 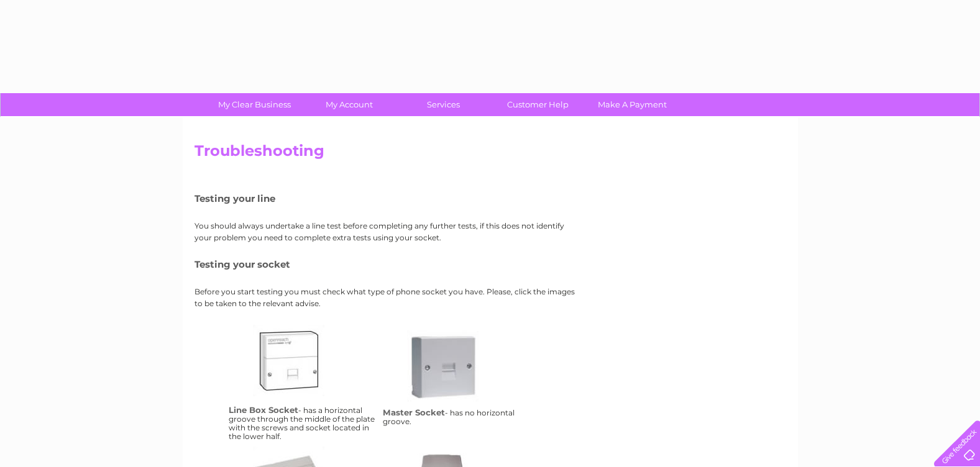 What do you see at coordinates (348, 104) in the screenshot?
I see `a: My Account` at bounding box center [348, 104].